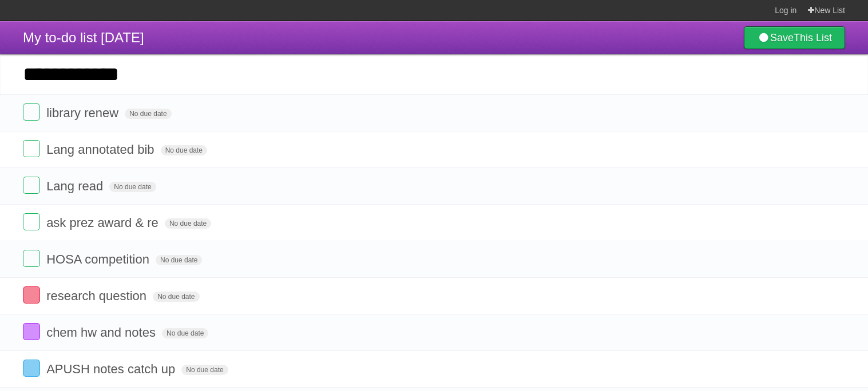 This screenshot has width=868, height=391. I want to click on span: Lang read, so click(76, 186).